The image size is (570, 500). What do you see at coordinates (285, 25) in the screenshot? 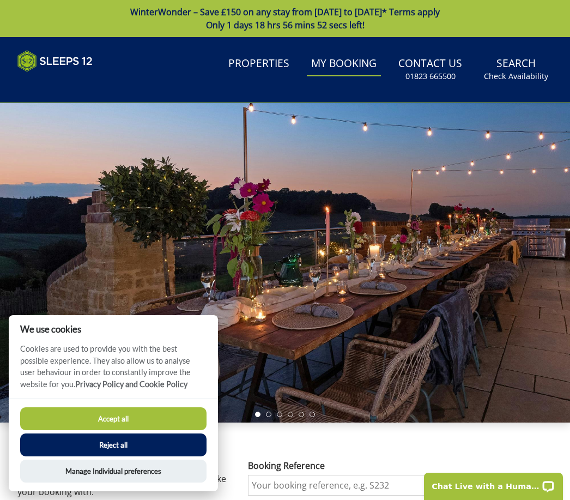
I see `span: Only 1 days 18 hrs 56 mins 52 secs left!` at bounding box center [285, 25].